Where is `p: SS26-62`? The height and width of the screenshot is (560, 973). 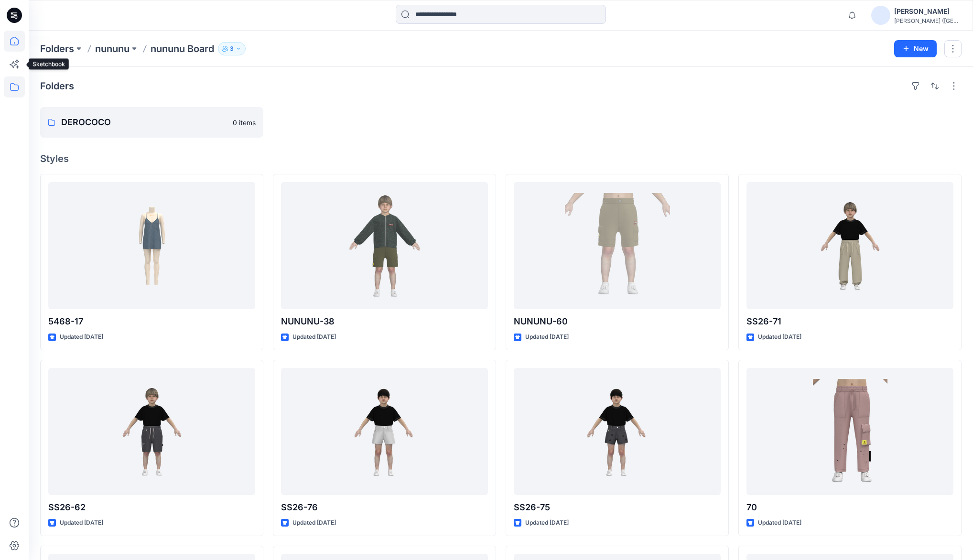
p: SS26-62 is located at coordinates (152, 507).